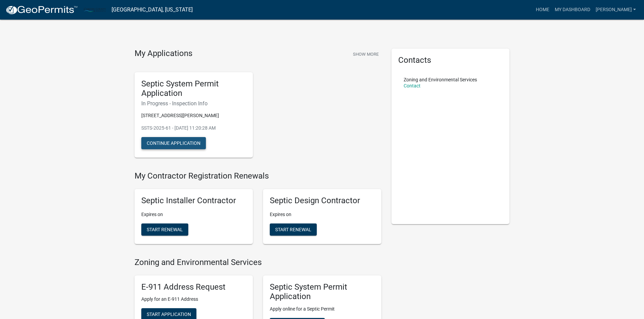 The height and width of the screenshot is (319, 644). What do you see at coordinates (95, 9) in the screenshot?
I see `img: Carlton County, Minnesota` at bounding box center [95, 9].